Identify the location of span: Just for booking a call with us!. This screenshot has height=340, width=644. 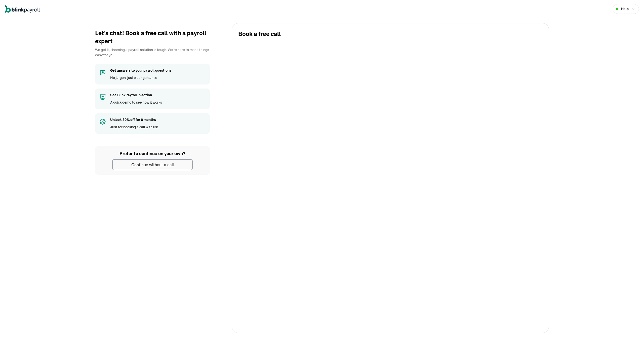
(134, 127).